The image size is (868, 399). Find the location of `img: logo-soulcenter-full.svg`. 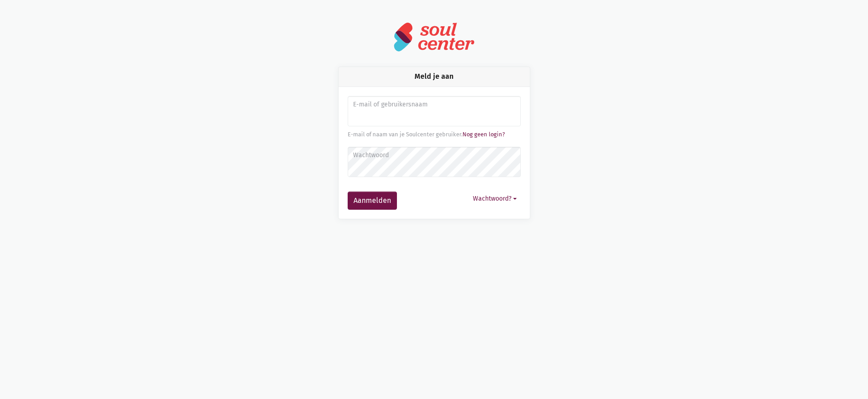

img: logo-soulcenter-full.svg is located at coordinates (434, 36).